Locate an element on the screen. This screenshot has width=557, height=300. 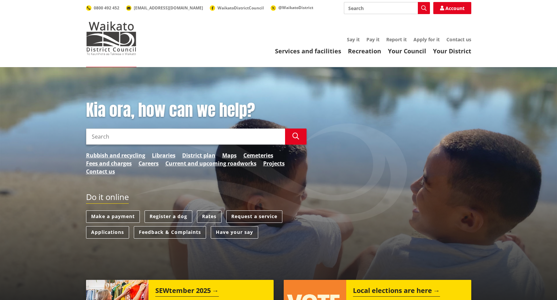
a: Have your say is located at coordinates (234, 232).